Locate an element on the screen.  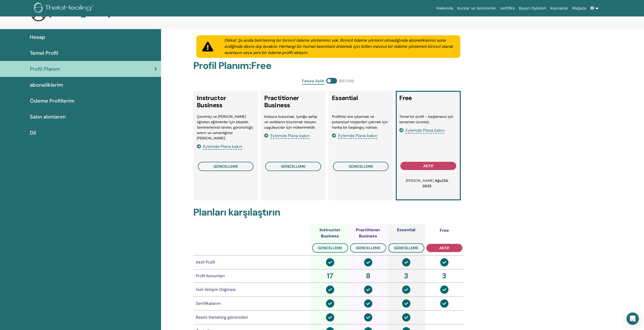
span: Fatura Aylık is located at coordinates (313, 81).